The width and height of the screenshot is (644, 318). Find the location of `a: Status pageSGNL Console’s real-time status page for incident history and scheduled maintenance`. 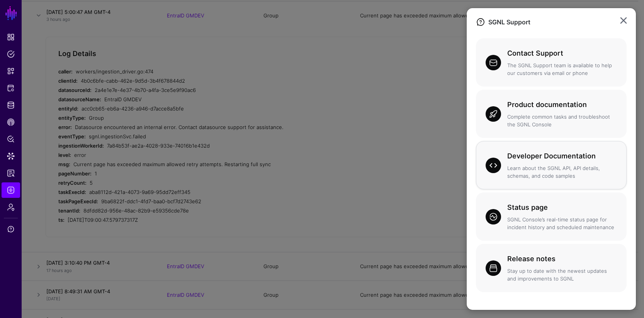

a: Status pageSGNL Console’s real-time status page for incident history and scheduled maintenance is located at coordinates (551, 216).